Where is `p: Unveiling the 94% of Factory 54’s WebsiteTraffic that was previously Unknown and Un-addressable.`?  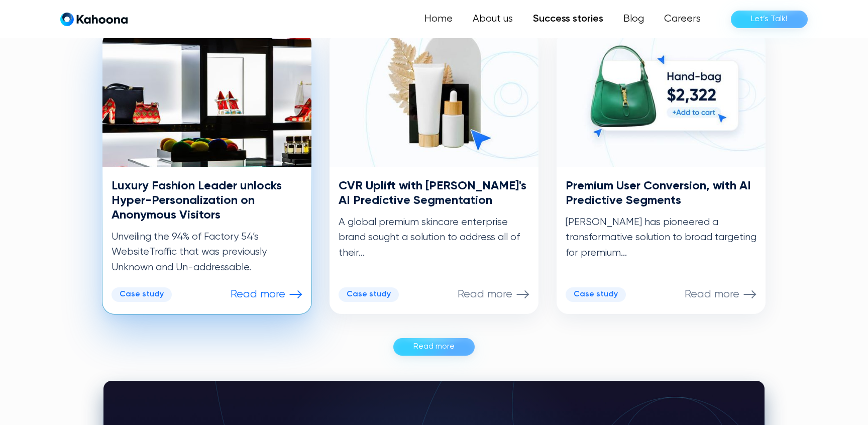
p: Unveiling the 94% of Factory 54’s WebsiteTraffic that was previously Unknown and Un-addressable. is located at coordinates (207, 252).